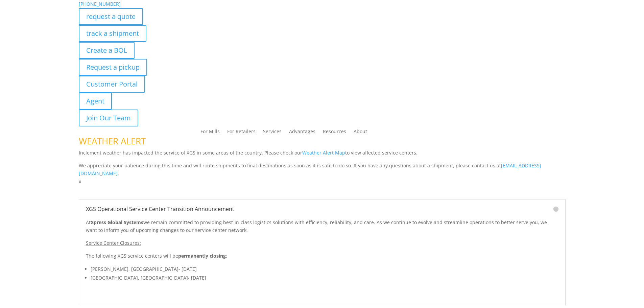  I want to click on a: track a shipment, so click(113, 34).